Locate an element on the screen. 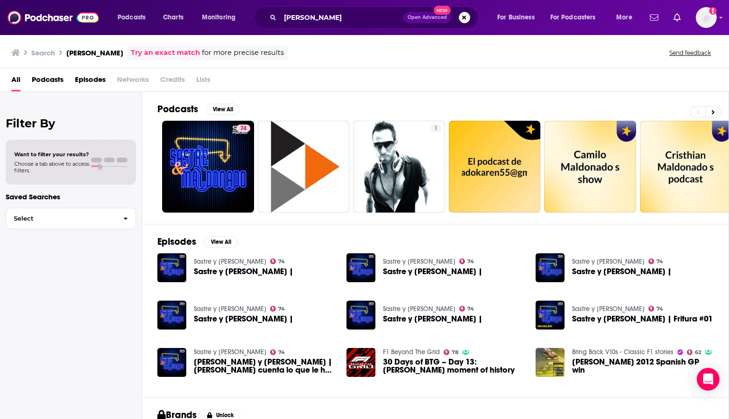 Image resolution: width=729 pixels, height=419 pixels. img: Podchaser - Follow, Share and Rate Podcasts is located at coordinates (53, 18).